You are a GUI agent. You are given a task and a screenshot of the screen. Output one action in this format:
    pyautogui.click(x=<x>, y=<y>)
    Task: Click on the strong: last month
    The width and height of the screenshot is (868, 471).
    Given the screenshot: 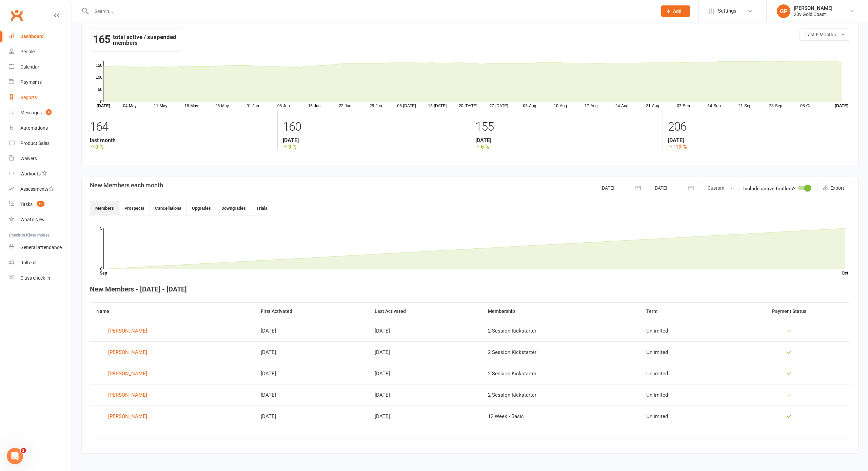 What is the action you would take?
    pyautogui.click(x=181, y=140)
    